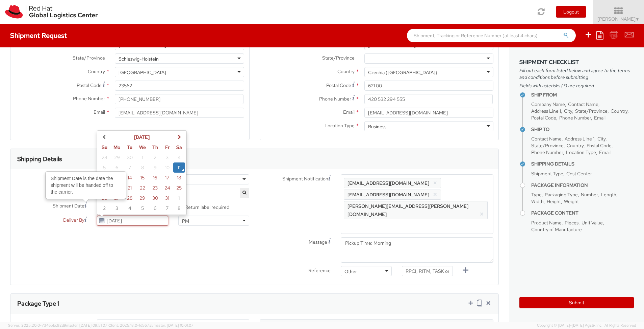 This screenshot has width=644, height=329. Describe the element at coordinates (609, 194) in the screenshot. I see `span: Length` at that location.